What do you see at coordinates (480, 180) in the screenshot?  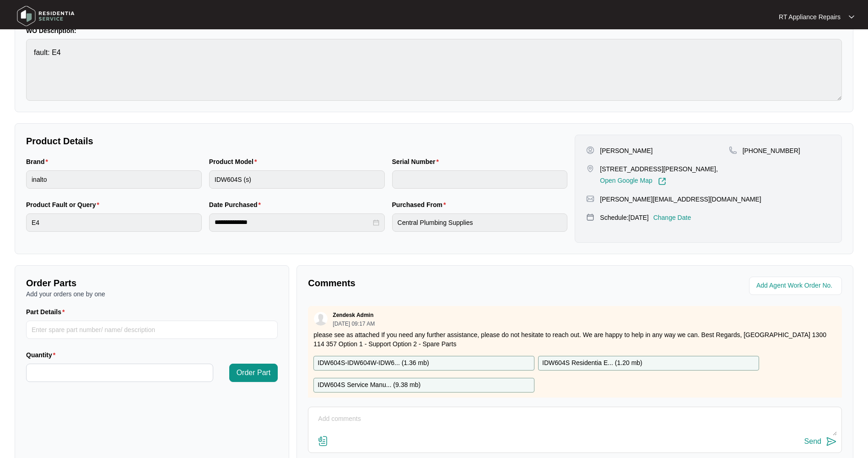 I see `input: Serial Number` at bounding box center [480, 180].